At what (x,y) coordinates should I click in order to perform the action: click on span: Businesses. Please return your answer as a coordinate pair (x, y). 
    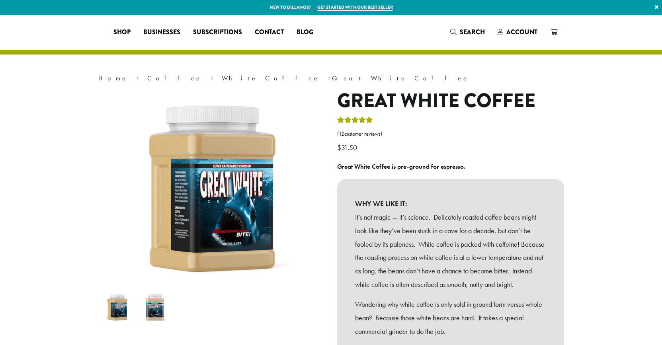
    Looking at the image, I should click on (162, 32).